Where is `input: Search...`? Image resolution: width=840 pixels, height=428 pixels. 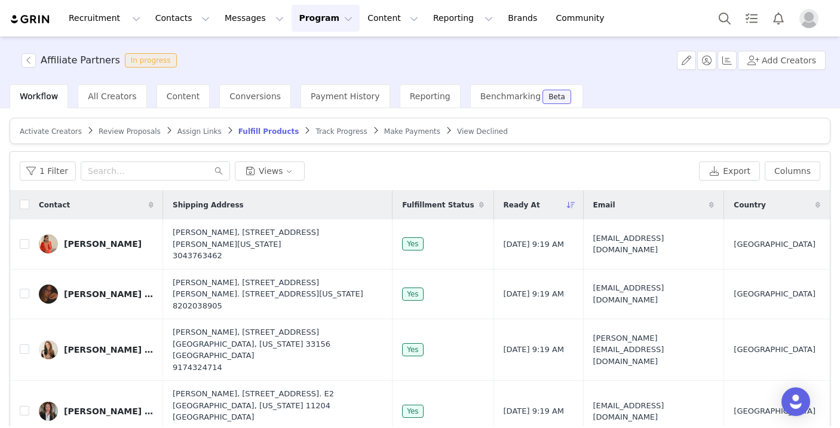
input: Search... is located at coordinates (155, 171).